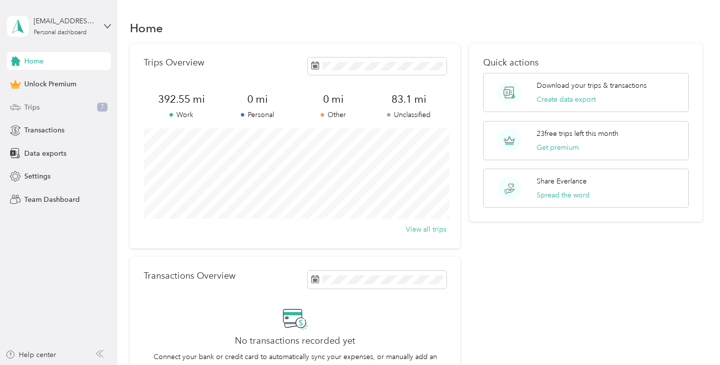 The height and width of the screenshot is (365, 720). Describe the element at coordinates (174, 62) in the screenshot. I see `p: Trips Overview` at that location.